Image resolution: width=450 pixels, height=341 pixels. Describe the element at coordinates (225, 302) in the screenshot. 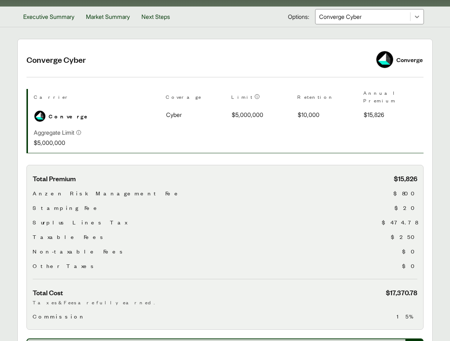

I see `p: Taxes & Fees are fully earned.` at that location.